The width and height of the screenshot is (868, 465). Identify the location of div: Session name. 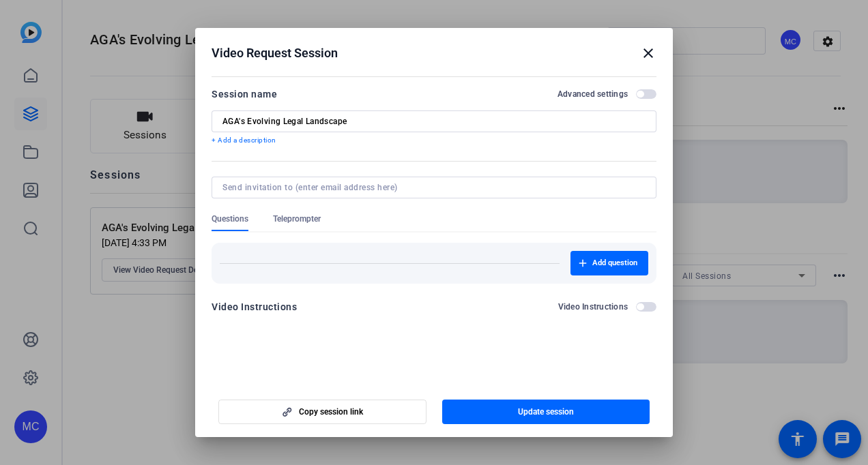
(244, 94).